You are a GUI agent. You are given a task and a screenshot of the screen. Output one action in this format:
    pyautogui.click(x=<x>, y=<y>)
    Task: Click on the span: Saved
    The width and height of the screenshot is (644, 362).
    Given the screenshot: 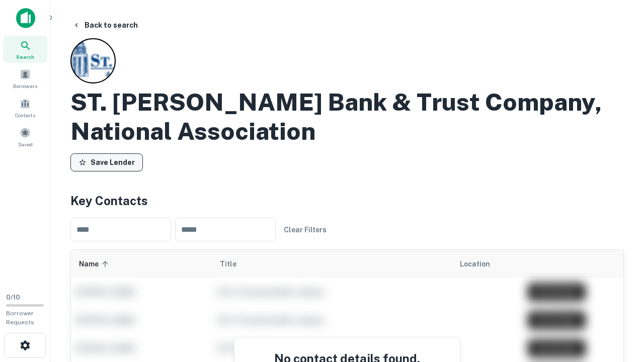 What is the action you would take?
    pyautogui.click(x=25, y=144)
    